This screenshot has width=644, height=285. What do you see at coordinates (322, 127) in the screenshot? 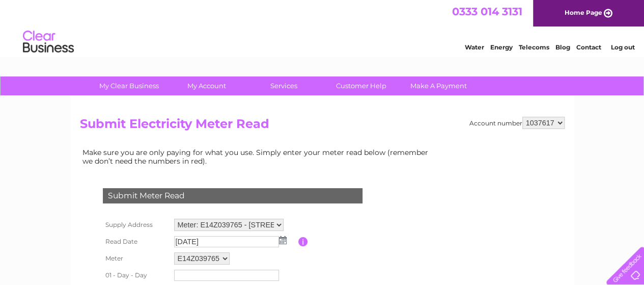
I see `h2: Submit Electricity Meter Read` at bounding box center [322, 127].